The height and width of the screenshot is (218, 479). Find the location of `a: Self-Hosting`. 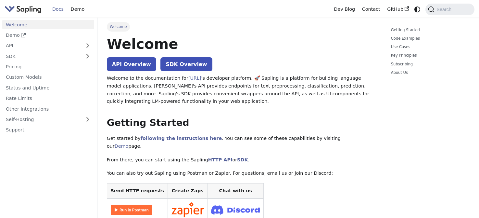

a: Self-Hosting is located at coordinates (48, 119).